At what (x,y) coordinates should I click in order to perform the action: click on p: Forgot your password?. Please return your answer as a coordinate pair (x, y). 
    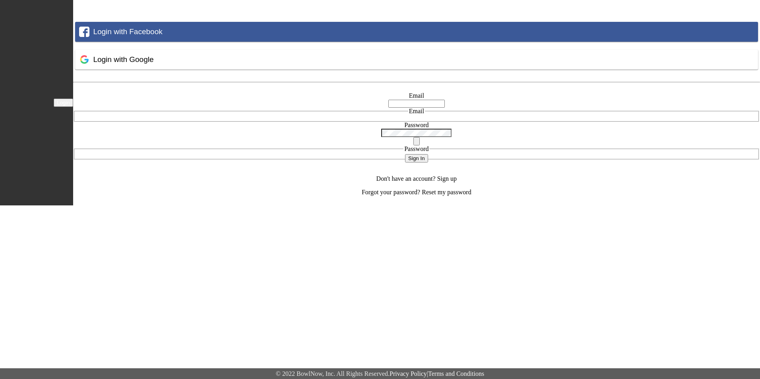
    Looking at the image, I should click on (416, 192).